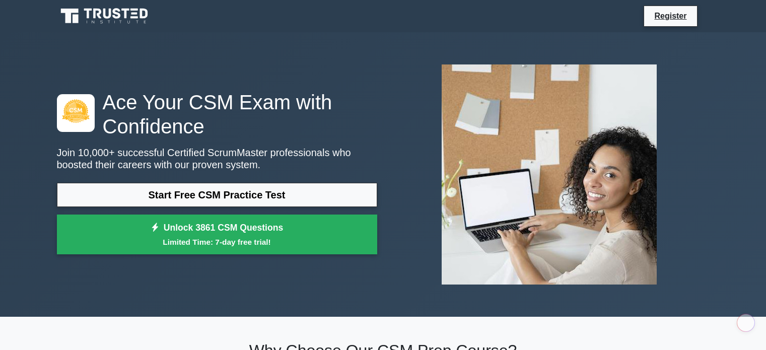  What do you see at coordinates (217, 235) in the screenshot?
I see `a: Unlock 3861 CSM QuestionsLimited Time: 7-day free trial!` at bounding box center [217, 235].